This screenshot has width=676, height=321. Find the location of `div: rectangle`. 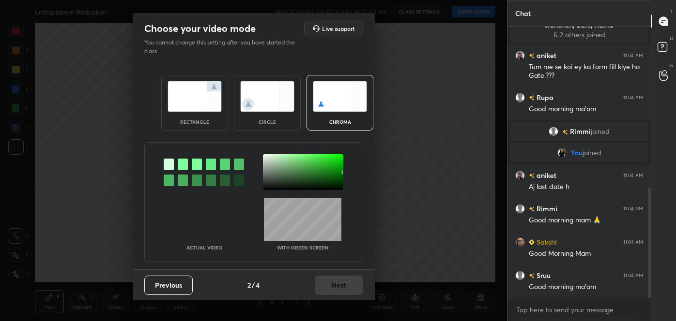

div: rectangle is located at coordinates (195, 122).